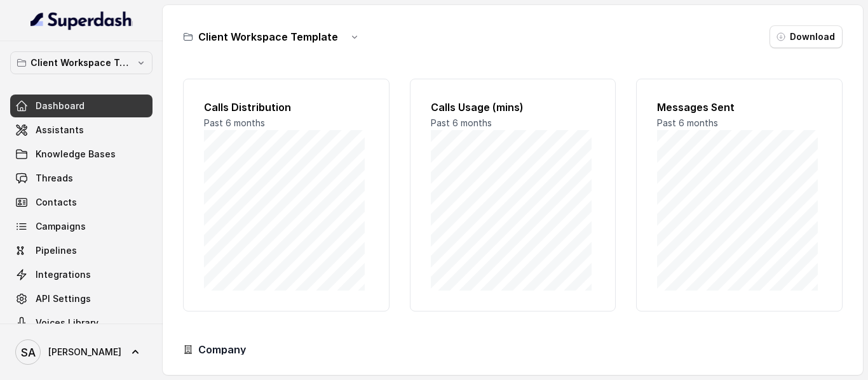 Image resolution: width=868 pixels, height=380 pixels. Describe the element at coordinates (81, 154) in the screenshot. I see `a: Knowledge Bases` at that location.